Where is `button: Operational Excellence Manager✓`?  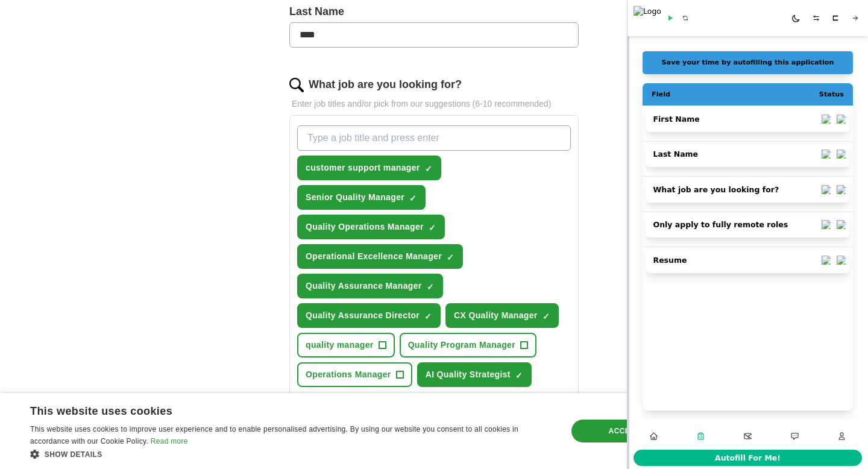 button: Operational Excellence Manager✓ is located at coordinates (380, 256).